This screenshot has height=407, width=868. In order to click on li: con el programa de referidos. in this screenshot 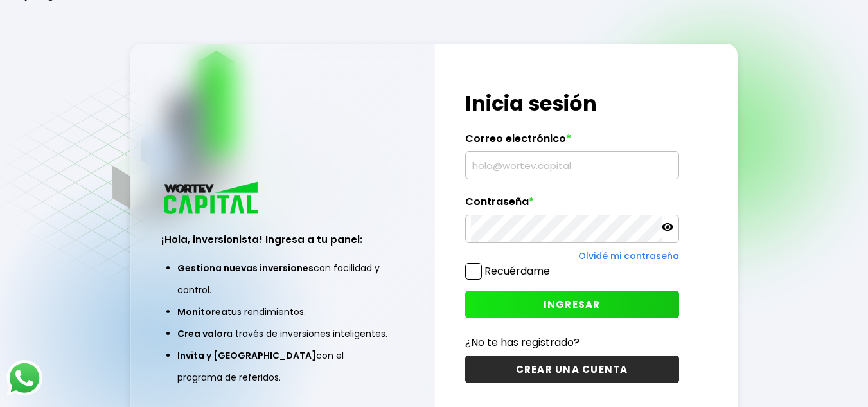, I will do `click(282, 366)`.